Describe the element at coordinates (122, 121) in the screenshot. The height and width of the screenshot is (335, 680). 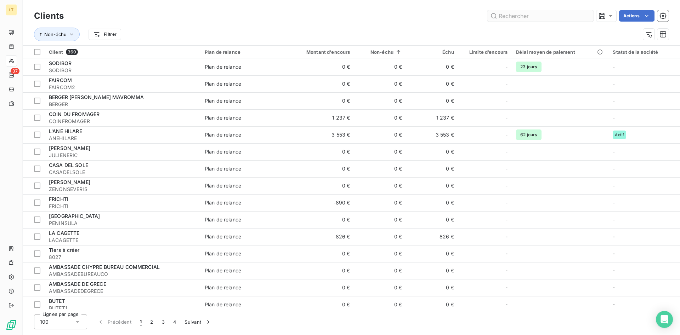
I see `span: COINFROMAGER` at that location.